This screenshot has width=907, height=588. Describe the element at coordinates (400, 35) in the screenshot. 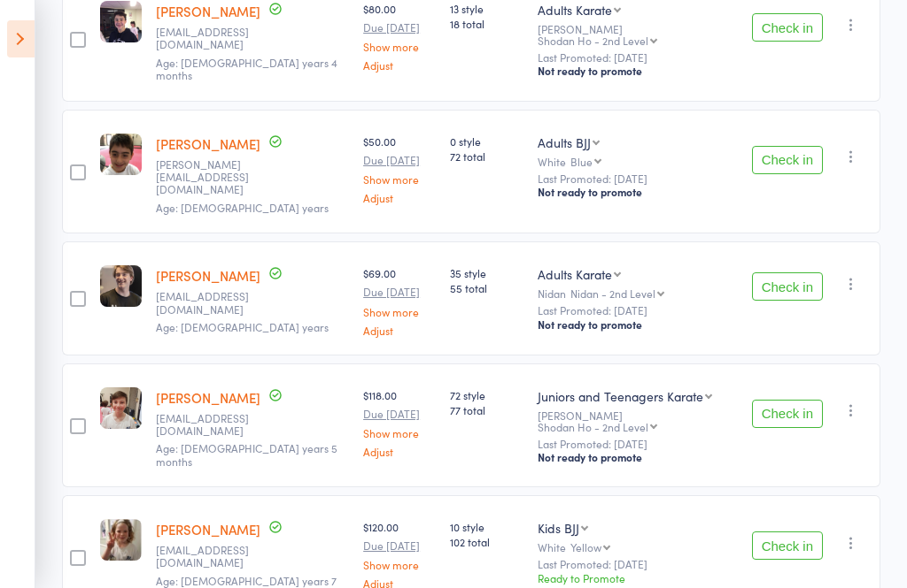

I see `div: $80.00` at that location.